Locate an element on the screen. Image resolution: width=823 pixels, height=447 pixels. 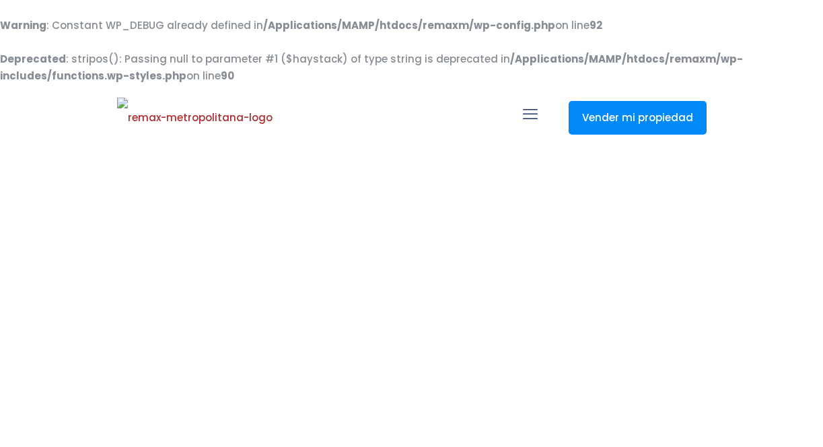
b: /Applications/MAMP/htdocs/remaxm/wp-config.php is located at coordinates (409, 25).